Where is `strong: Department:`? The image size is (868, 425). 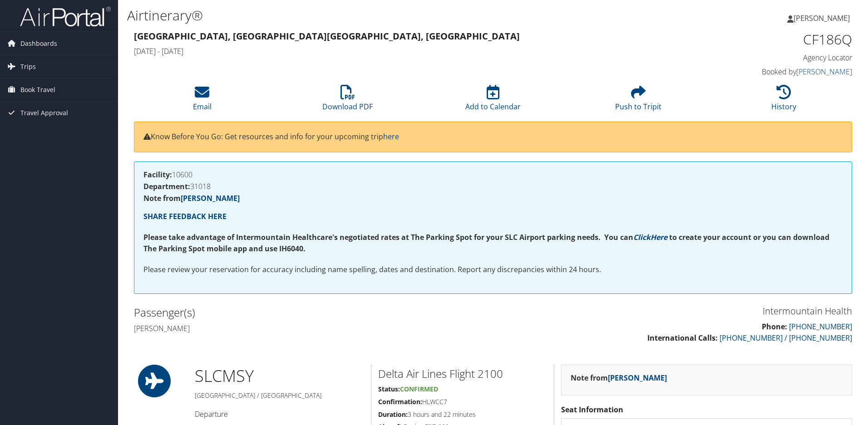
strong: Department: is located at coordinates (167, 187).